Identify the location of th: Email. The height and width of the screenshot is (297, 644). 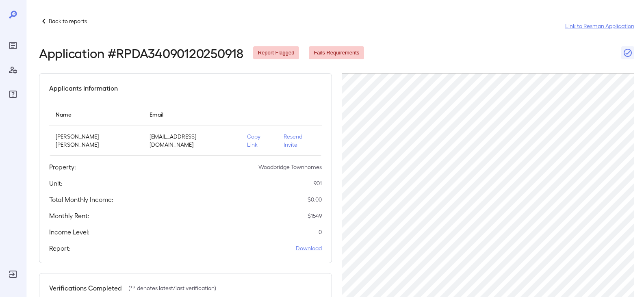
(192, 114).